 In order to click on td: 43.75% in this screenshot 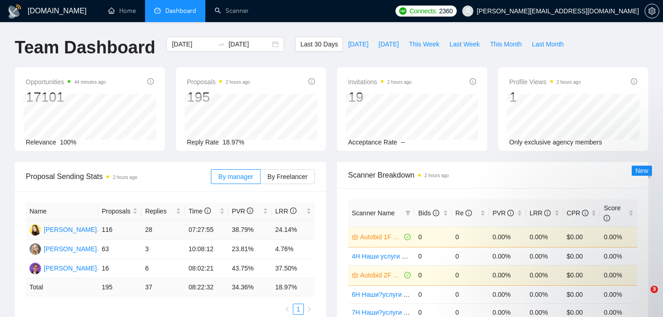, I will do `click(250, 269)`.